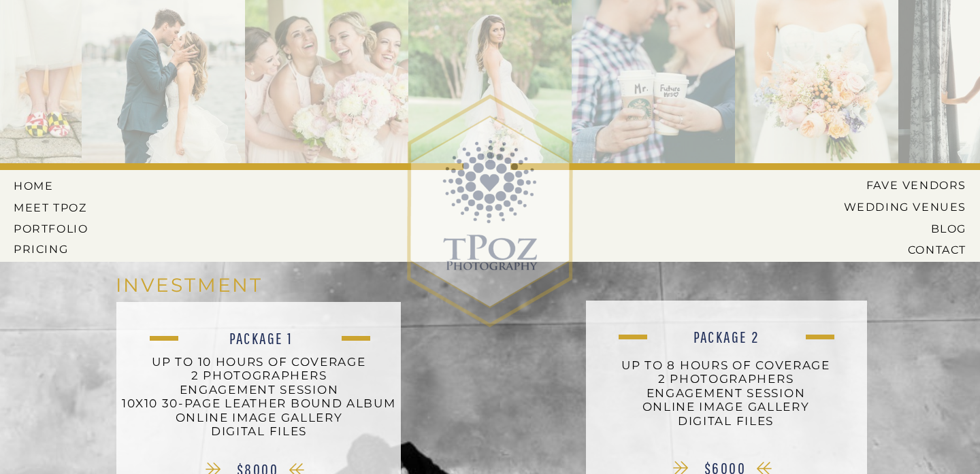 The image size is (980, 474). What do you see at coordinates (911, 185) in the screenshot?
I see `nav: Fave Vendors` at bounding box center [911, 185].